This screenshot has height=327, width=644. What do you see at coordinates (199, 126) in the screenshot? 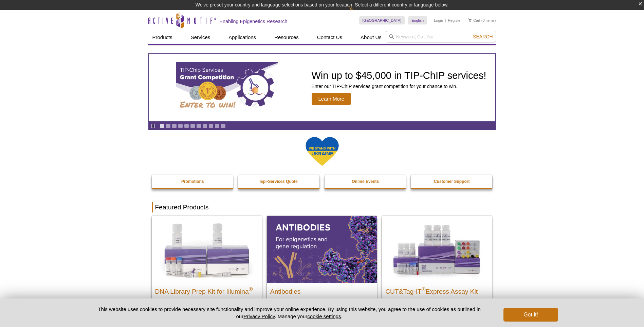
I see `a: Go to slide 7` at bounding box center [199, 126].